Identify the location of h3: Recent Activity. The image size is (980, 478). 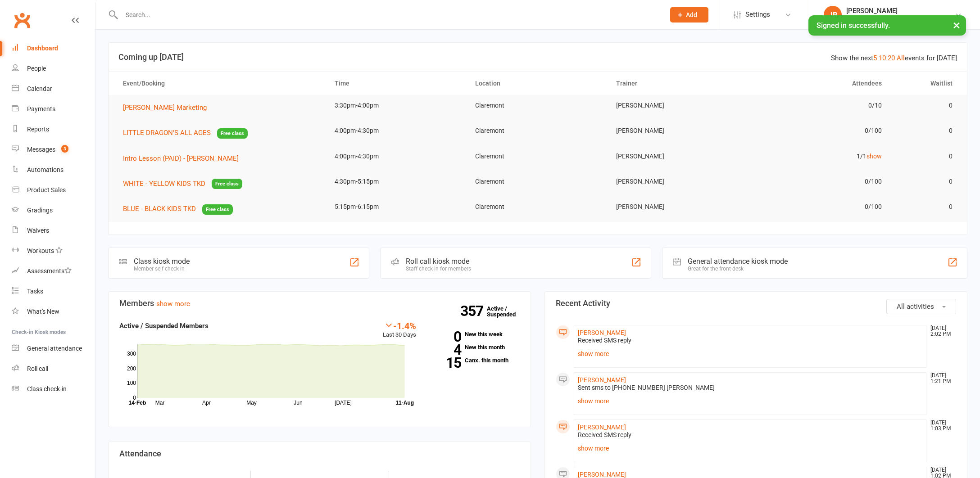
(755, 303).